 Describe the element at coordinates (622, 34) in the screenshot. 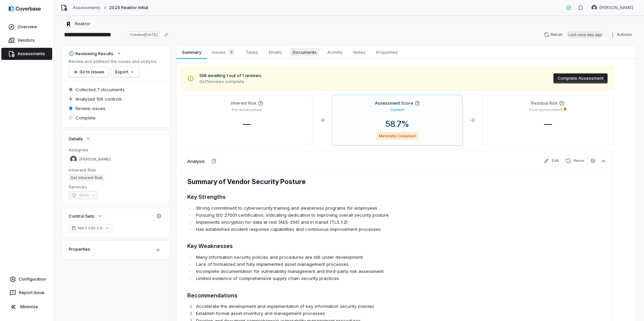

I see `button: Actions` at that location.